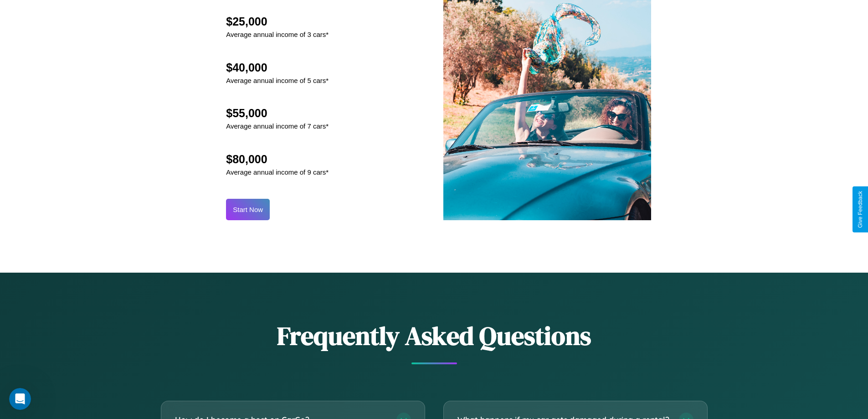 This screenshot has height=419, width=868. I want to click on h2: $80,000, so click(277, 159).